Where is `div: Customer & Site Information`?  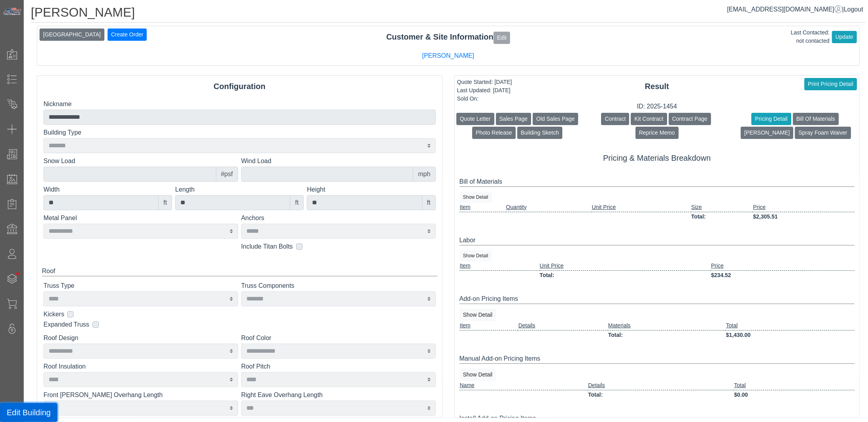
div: Customer & Site Information is located at coordinates (448, 37).